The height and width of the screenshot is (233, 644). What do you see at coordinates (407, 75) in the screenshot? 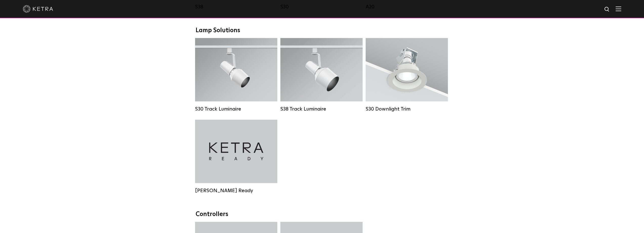
I see `a: S30 Downlight Trim S30 Downlight Trim` at bounding box center [407, 75].